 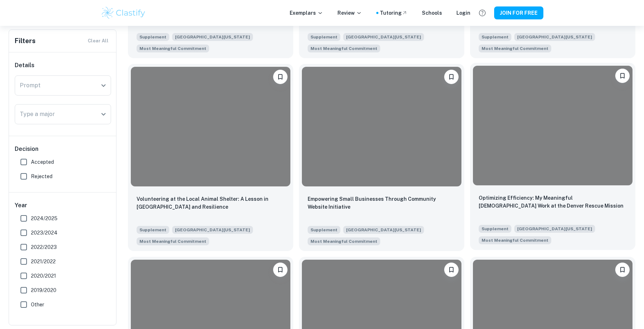 What do you see at coordinates (44, 233) in the screenshot?
I see `span: 2023/2024` at bounding box center [44, 233].